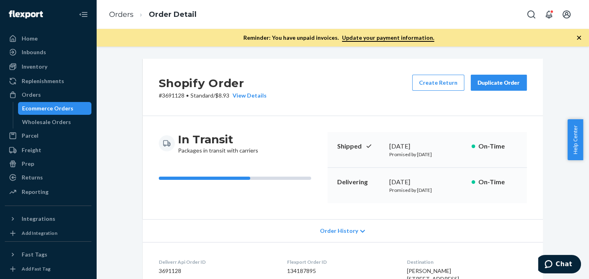 Image resolution: width=589 pixels, height=279 pixels. What do you see at coordinates (48, 164) in the screenshot?
I see `a: Prep` at bounding box center [48, 164].